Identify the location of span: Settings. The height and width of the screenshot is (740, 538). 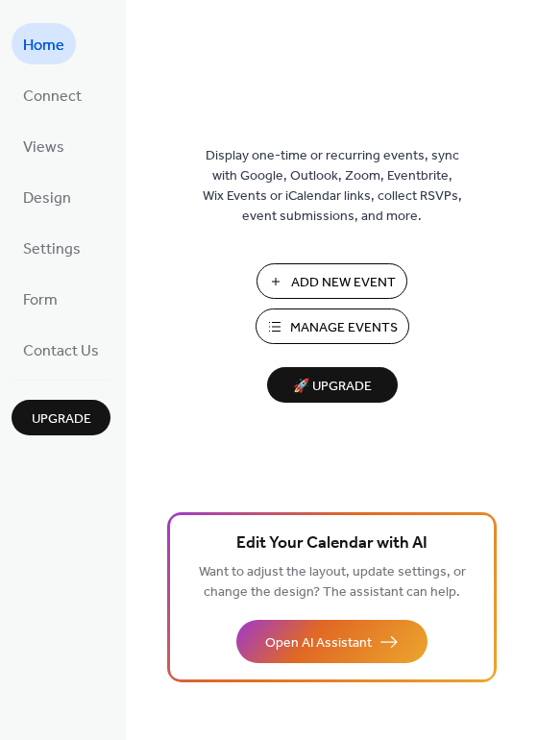
(52, 249).